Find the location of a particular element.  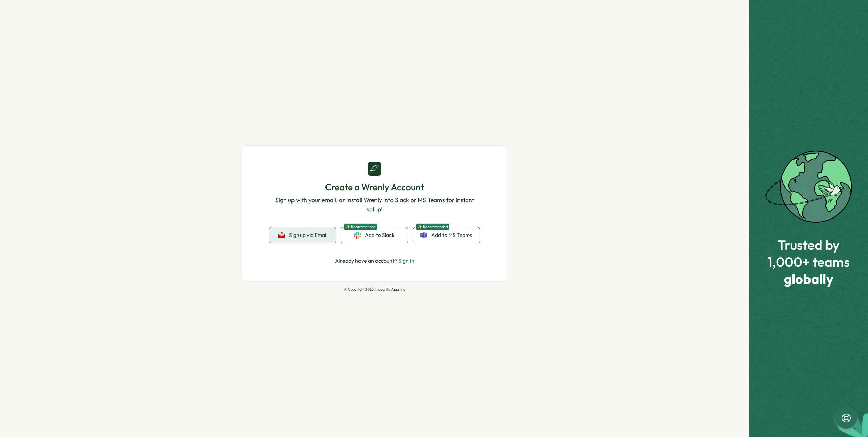

span: Sign up via Email is located at coordinates (308, 235).